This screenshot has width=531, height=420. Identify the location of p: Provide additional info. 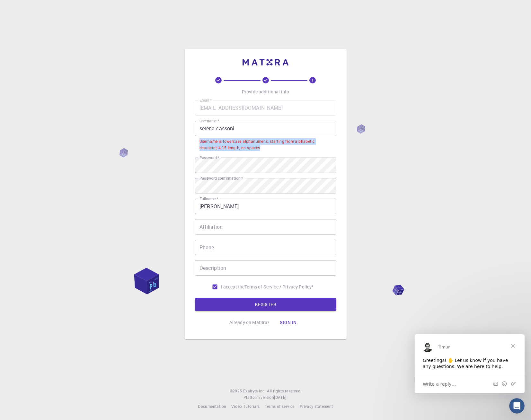
(265, 92).